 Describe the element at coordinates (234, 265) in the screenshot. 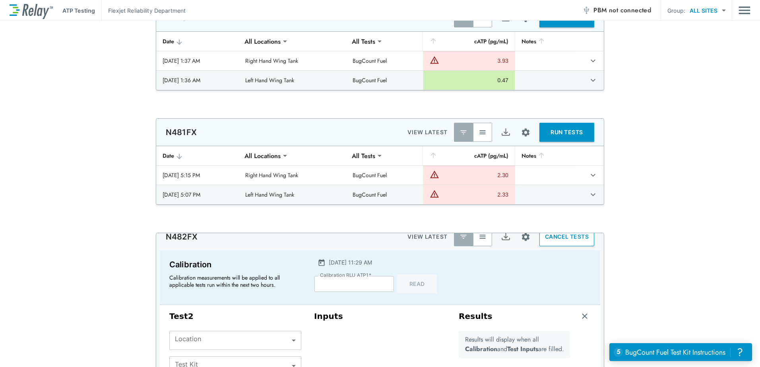

I see `p: Calibration` at that location.